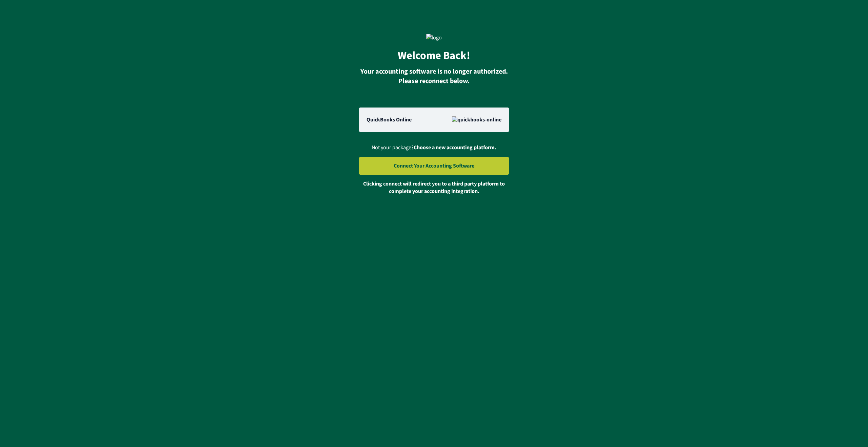 This screenshot has width=868, height=447. I want to click on img: quickbooks-online, so click(477, 119).